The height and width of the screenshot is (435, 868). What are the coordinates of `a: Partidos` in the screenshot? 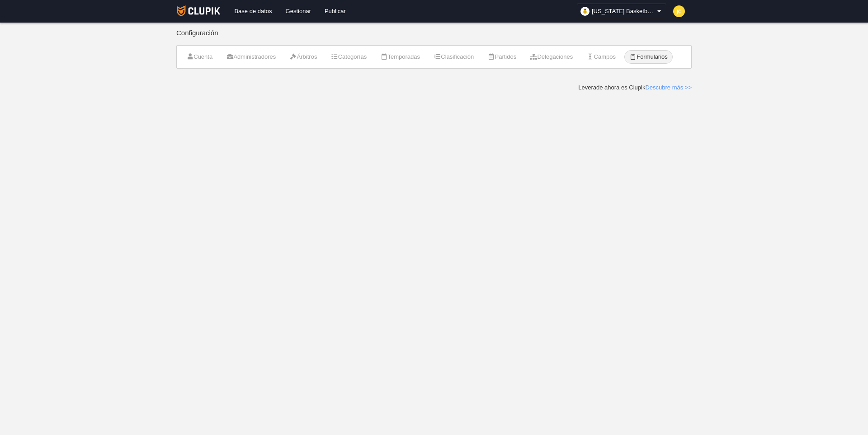 It's located at (502, 57).